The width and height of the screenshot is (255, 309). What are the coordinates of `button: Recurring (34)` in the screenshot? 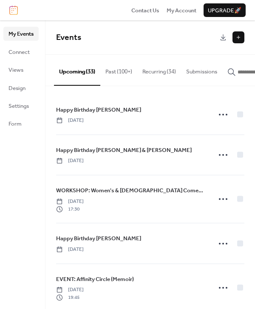 It's located at (159, 70).